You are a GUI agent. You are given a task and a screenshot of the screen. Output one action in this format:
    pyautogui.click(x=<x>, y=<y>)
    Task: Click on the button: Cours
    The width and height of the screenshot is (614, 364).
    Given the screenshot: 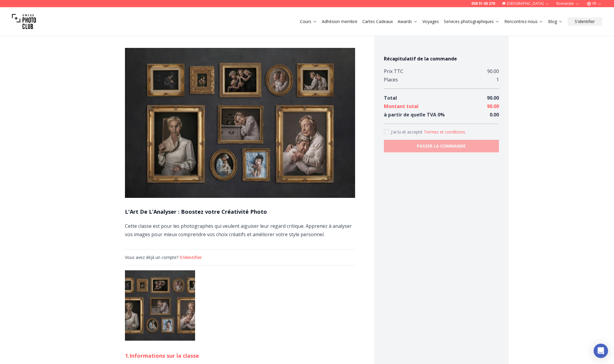 What is the action you would take?
    pyautogui.click(x=308, y=22)
    